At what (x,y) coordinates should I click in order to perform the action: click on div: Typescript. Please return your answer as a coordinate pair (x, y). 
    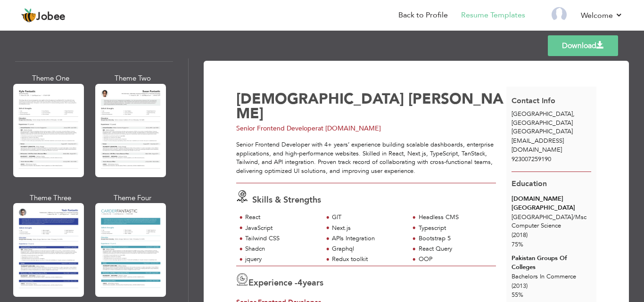
    Looking at the image, I should click on (455, 228).